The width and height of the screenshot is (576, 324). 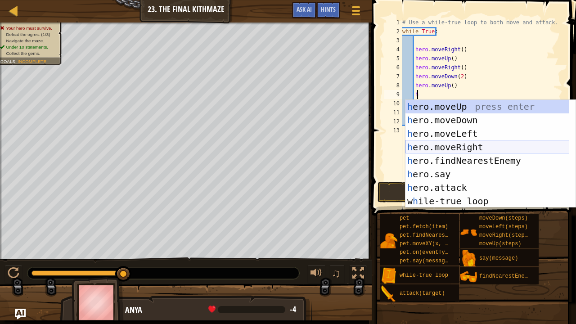 I want to click on button: Ctrl + P: Play, so click(x=14, y=274).